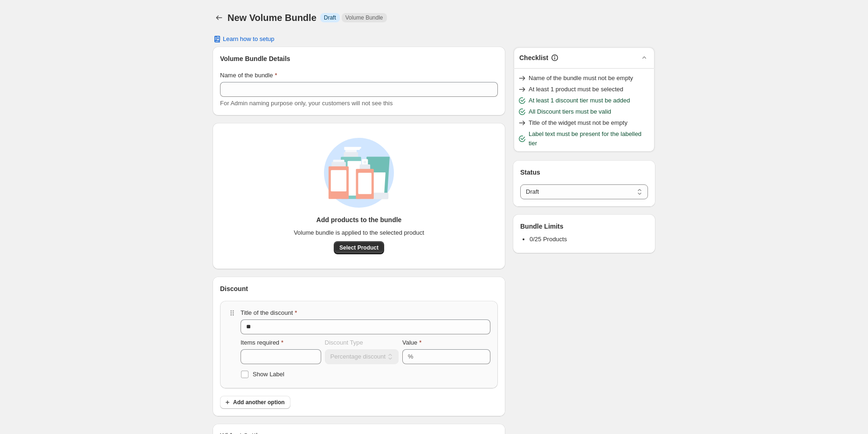  I want to click on span: Label text must be present for the labelled tier, so click(589, 139).